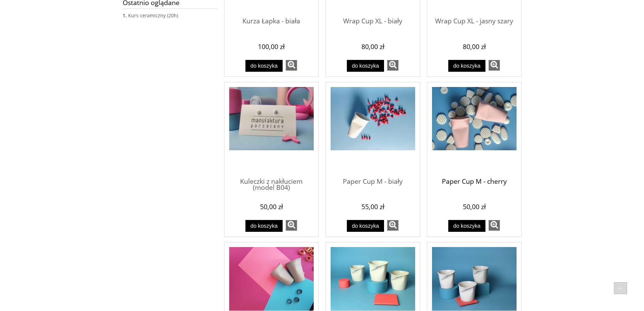  Describe the element at coordinates (373, 129) in the screenshot. I see `a: Przejdź do produktu Paper Cup M - biały` at that location.